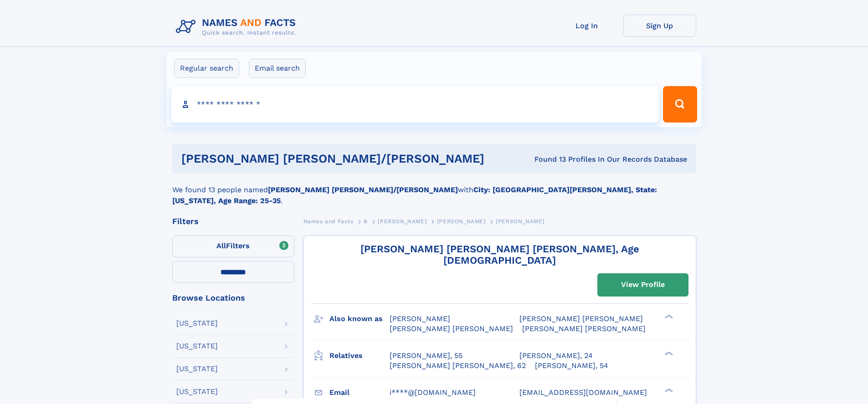 This screenshot has width=868, height=404. I want to click on button: Search Button, so click(680, 104).